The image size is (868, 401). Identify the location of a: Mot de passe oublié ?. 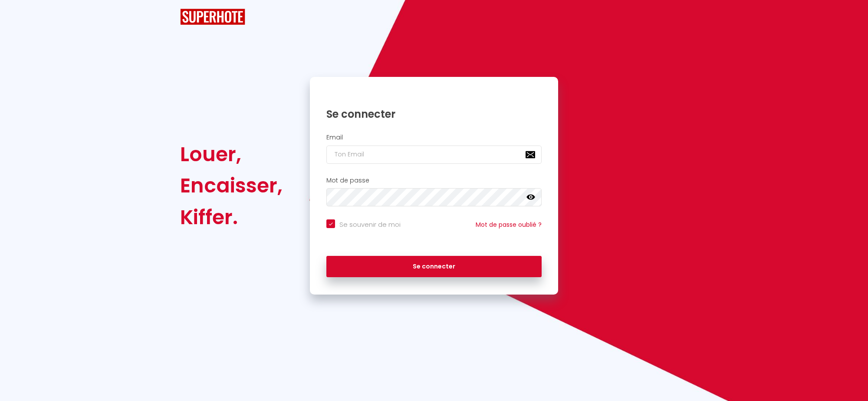
(509, 224).